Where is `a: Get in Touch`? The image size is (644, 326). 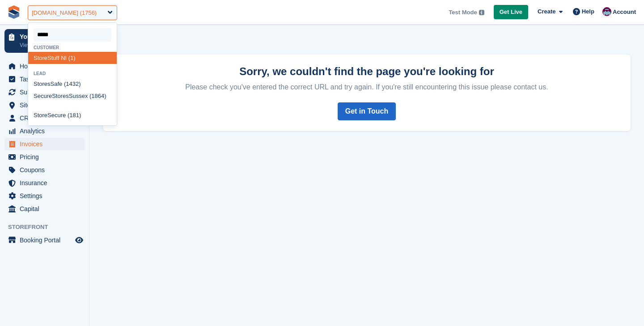 a: Get in Touch is located at coordinates (366, 111).